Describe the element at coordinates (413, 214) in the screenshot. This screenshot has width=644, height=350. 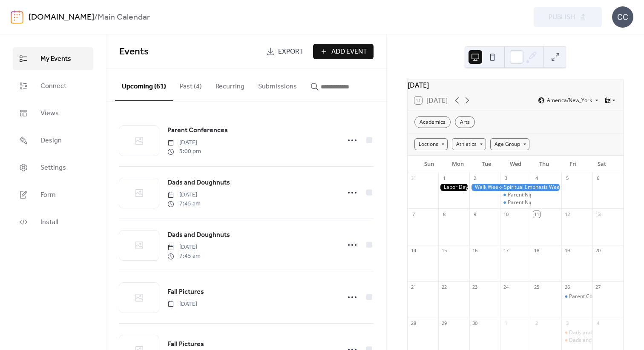
I see `div: 7` at that location.